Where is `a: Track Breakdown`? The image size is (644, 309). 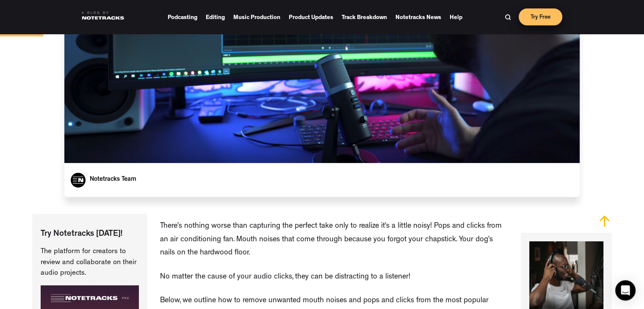 a: Track Breakdown is located at coordinates (364, 17).